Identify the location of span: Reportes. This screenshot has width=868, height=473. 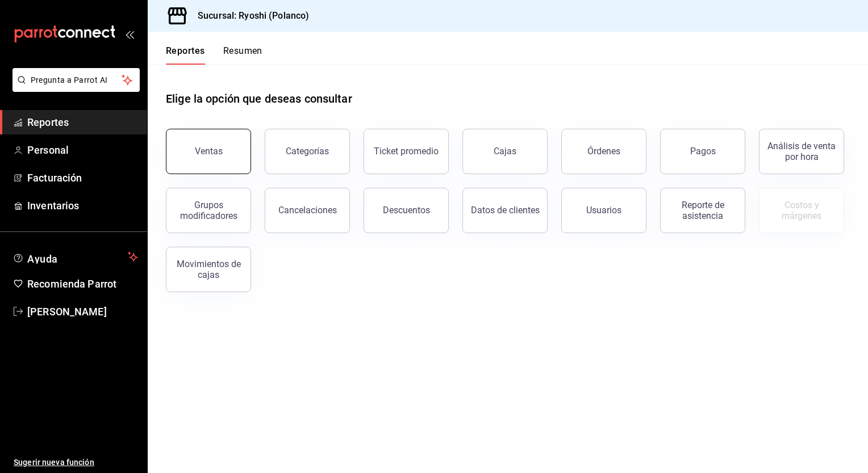
(83, 122).